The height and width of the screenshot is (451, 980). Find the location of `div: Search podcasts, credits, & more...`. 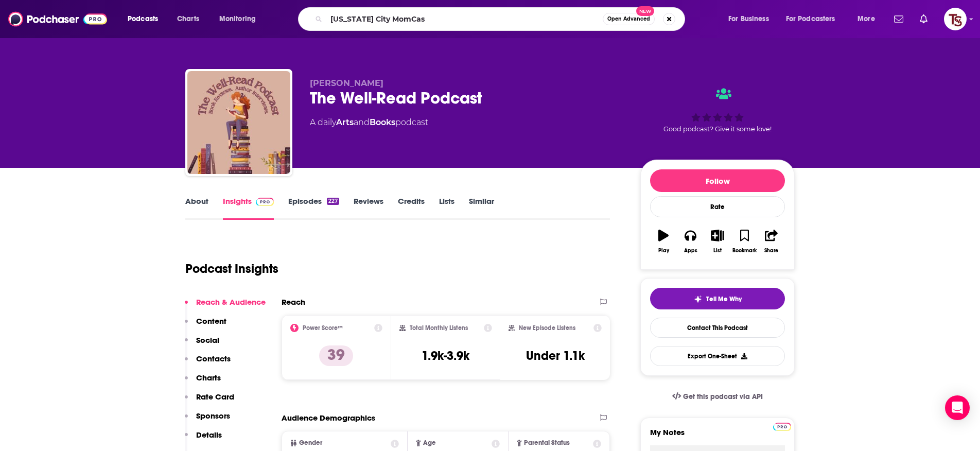

div: Search podcasts, credits, & more... is located at coordinates (501, 19).